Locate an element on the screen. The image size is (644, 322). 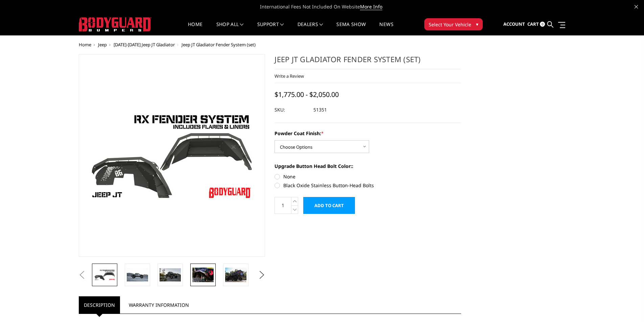
dd: 51351 is located at coordinates (320, 110).